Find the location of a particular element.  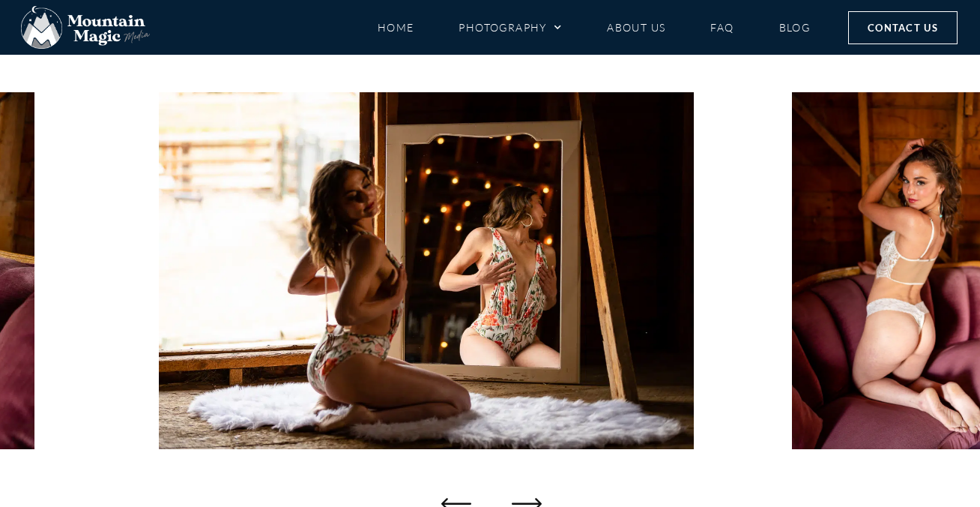

img: Mountain Magic Media photography logo Crested Butte Photographer is located at coordinates (85, 28).